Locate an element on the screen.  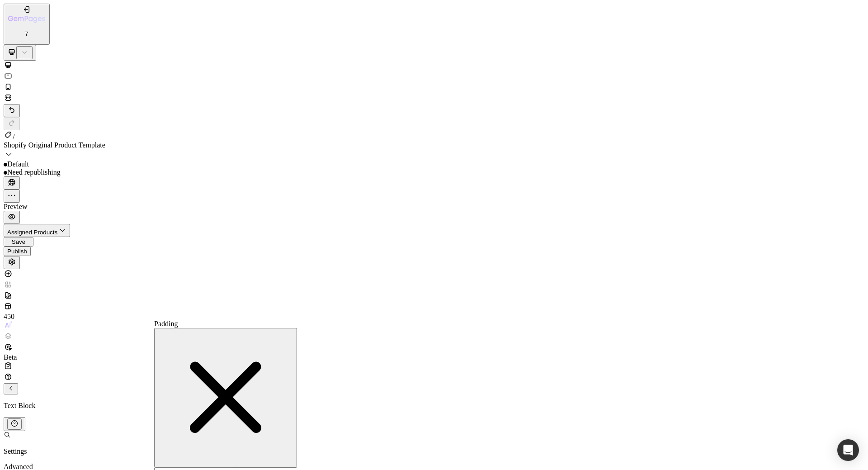
button: Assigned Products is located at coordinates (37, 230).